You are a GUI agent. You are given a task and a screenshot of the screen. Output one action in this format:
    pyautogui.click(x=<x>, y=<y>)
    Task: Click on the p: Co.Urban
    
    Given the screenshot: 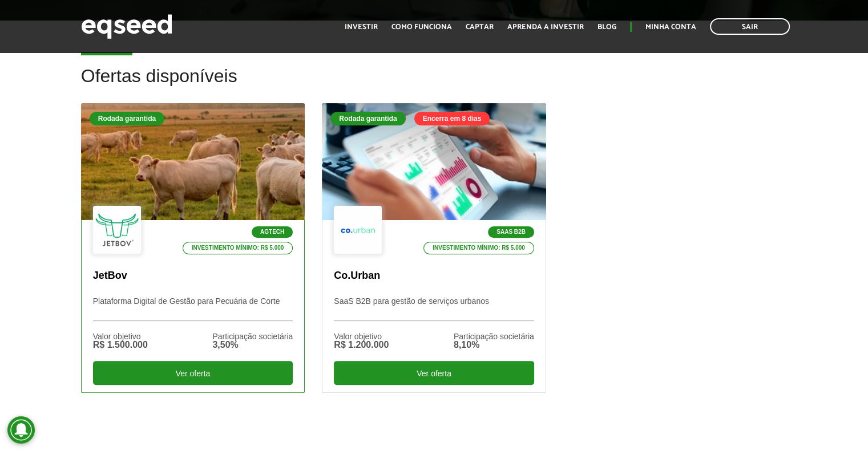 What is the action you would take?
    pyautogui.click(x=433, y=276)
    